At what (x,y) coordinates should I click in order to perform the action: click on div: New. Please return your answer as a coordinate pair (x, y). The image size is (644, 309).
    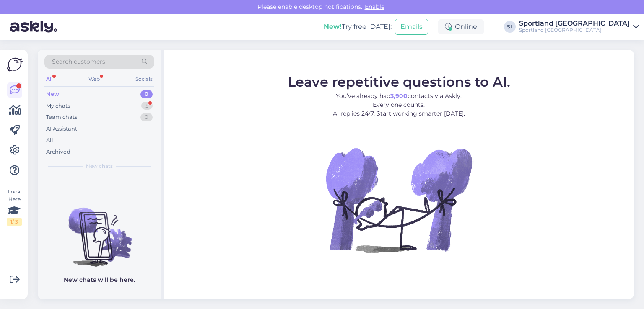
    Looking at the image, I should click on (52, 94).